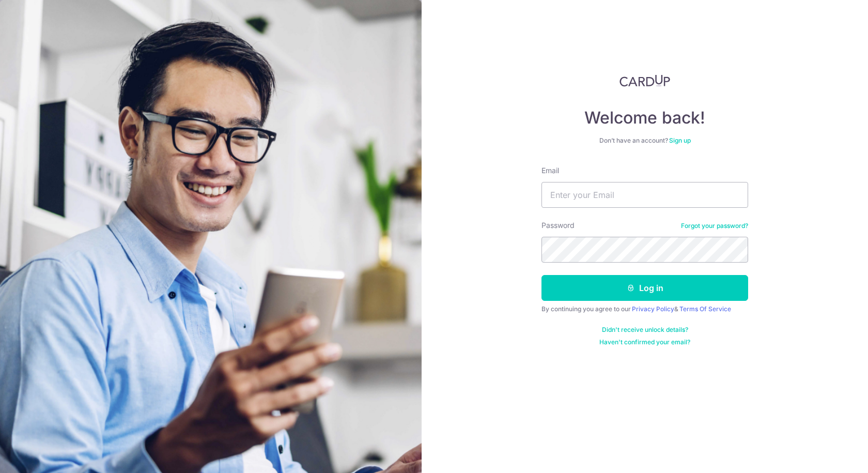 The image size is (868, 473). What do you see at coordinates (645, 195) in the screenshot?
I see `input: Enter your Email` at bounding box center [645, 195].